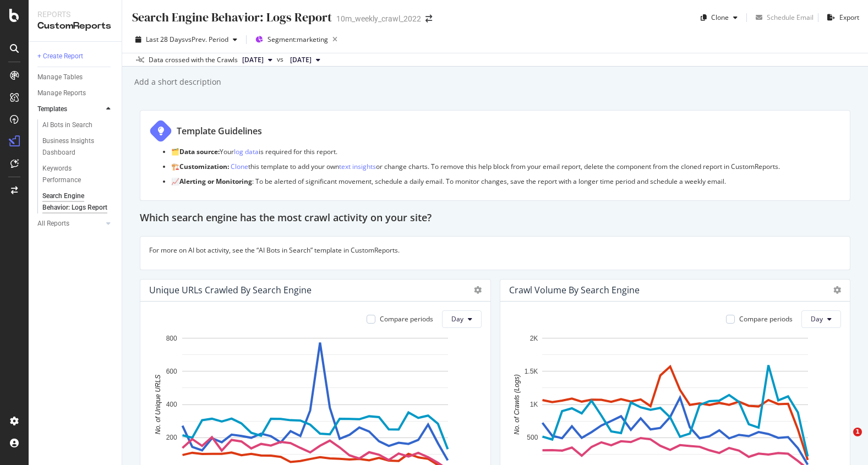 The height and width of the screenshot is (465, 868). I want to click on text: 1K, so click(534, 404).